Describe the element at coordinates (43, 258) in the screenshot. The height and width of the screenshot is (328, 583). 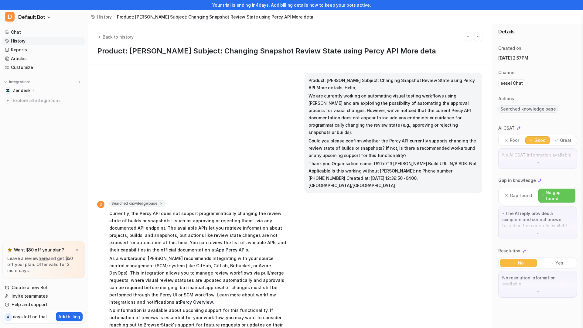
I see `a: here` at that location.